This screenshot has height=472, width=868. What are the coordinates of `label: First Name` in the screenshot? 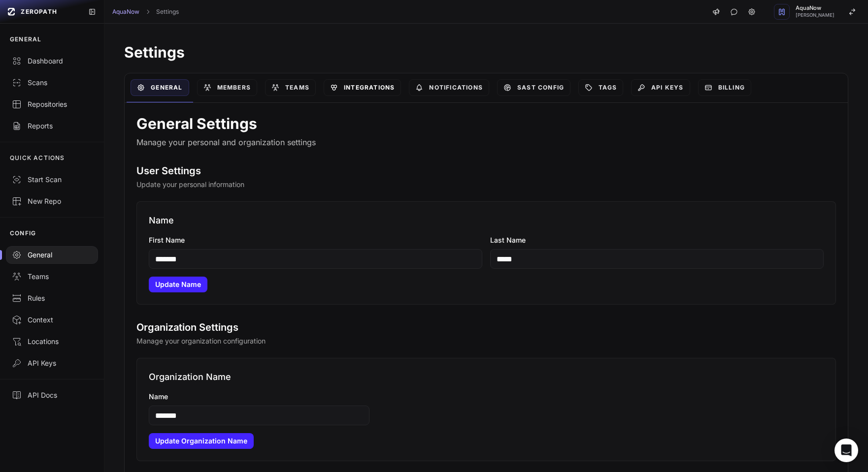 It's located at (315, 240).